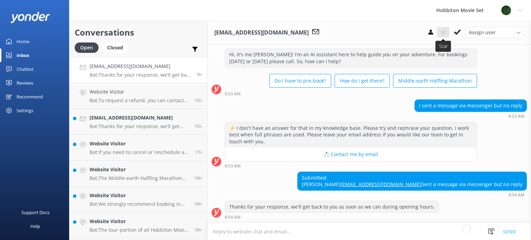 The image size is (531, 240). I want to click on div: Support Docs, so click(35, 213).